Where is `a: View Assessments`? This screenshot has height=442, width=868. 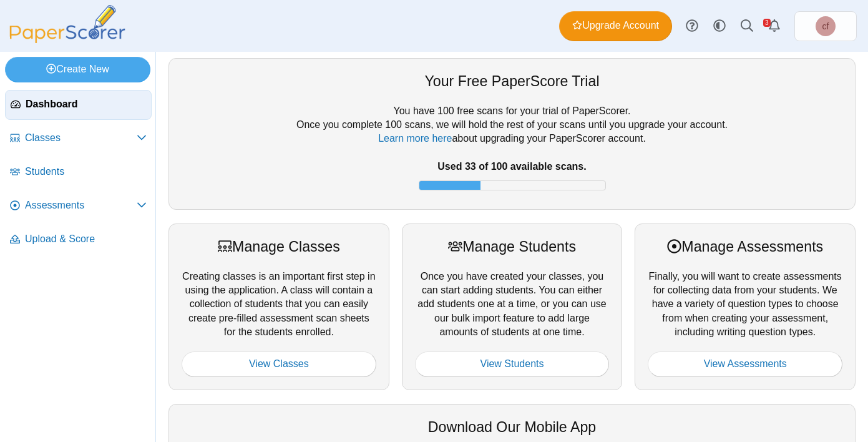 a: View Assessments is located at coordinates (745, 364).